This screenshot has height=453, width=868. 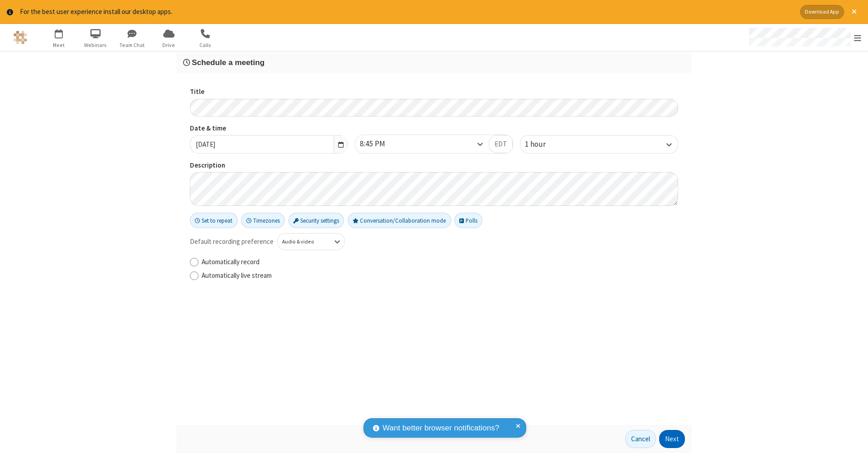 I want to click on label: Title, so click(x=434, y=92).